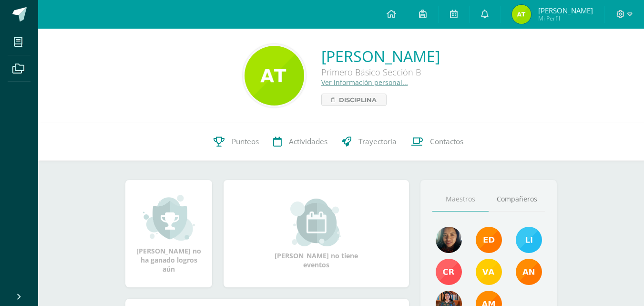 The width and height of the screenshot is (644, 306). I want to click on img: e086b2bfefc85a260be0cb7776030031.png, so click(522, 14).